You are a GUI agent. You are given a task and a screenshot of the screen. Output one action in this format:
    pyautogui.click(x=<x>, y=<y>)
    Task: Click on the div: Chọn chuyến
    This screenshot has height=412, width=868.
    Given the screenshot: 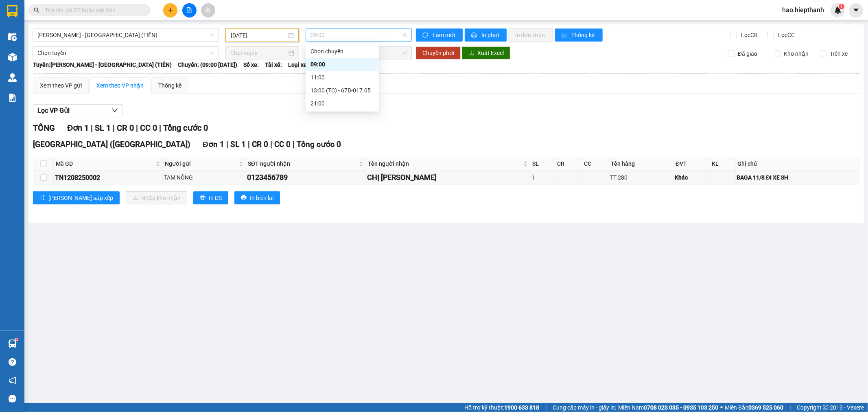 What is the action you would take?
    pyautogui.click(x=342, y=51)
    